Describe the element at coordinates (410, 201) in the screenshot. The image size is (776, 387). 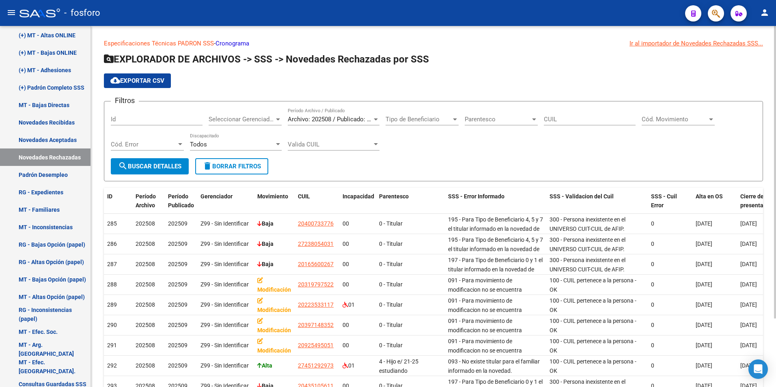
I see `datatable-header-cell: Parentesco` at that location.